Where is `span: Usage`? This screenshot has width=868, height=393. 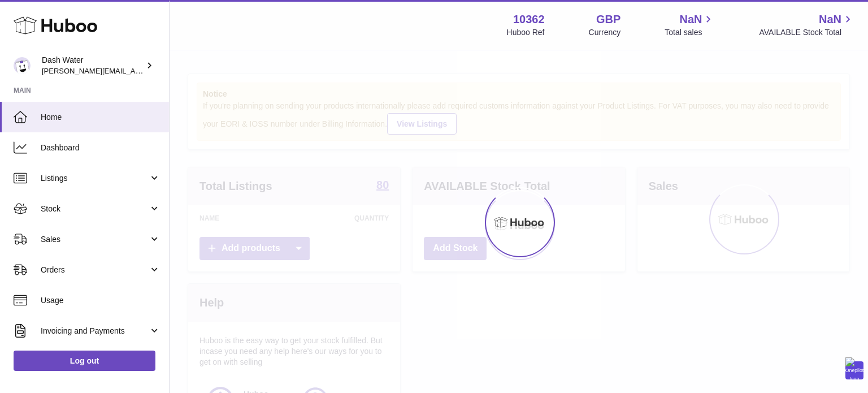
span: Usage is located at coordinates (101, 300).